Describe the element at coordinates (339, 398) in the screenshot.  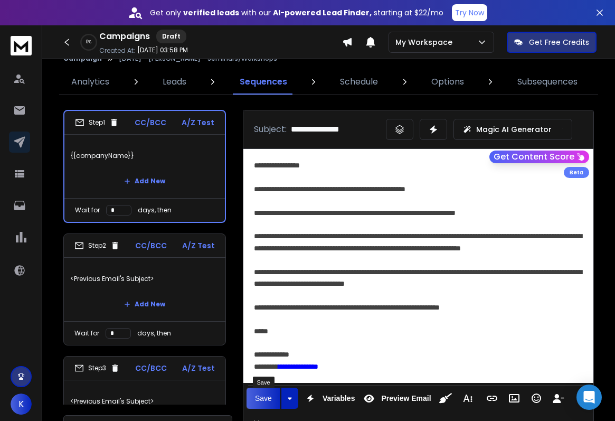
I see `span: Variables` at that location.